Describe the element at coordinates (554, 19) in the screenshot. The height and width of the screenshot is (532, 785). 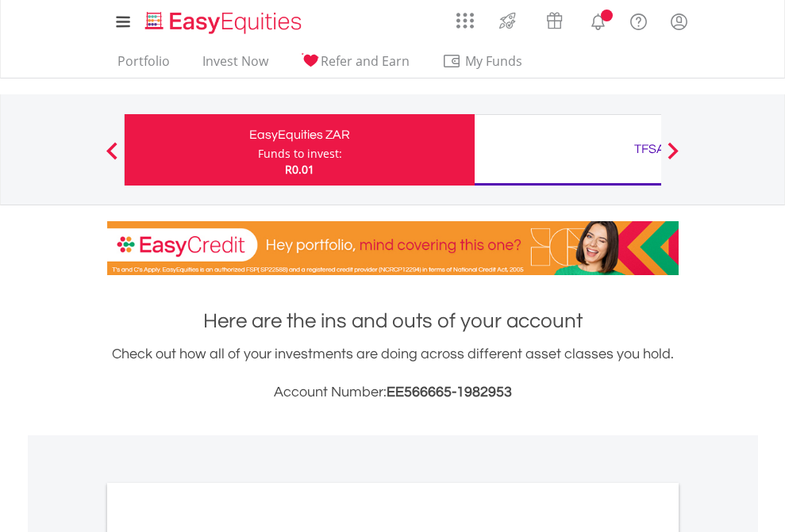
I see `a: Vouchers` at that location.